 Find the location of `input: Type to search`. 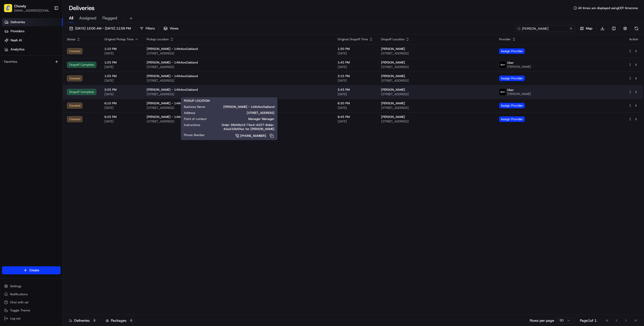

input: Type to search is located at coordinates (546, 28).